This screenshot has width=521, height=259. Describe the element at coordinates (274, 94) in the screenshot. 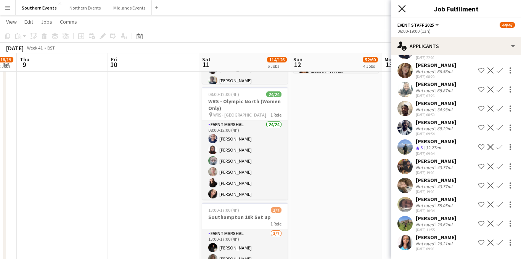

I see `span: 24/24` at that location.